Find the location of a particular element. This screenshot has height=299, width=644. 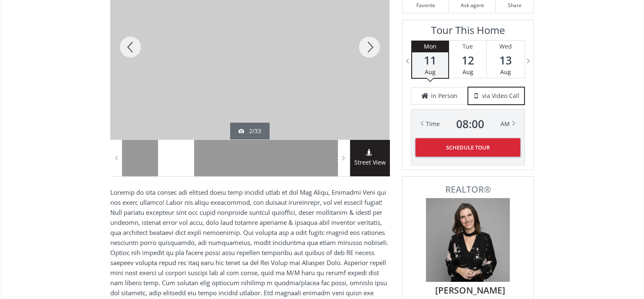

span: 08 : 00 is located at coordinates (470, 124).